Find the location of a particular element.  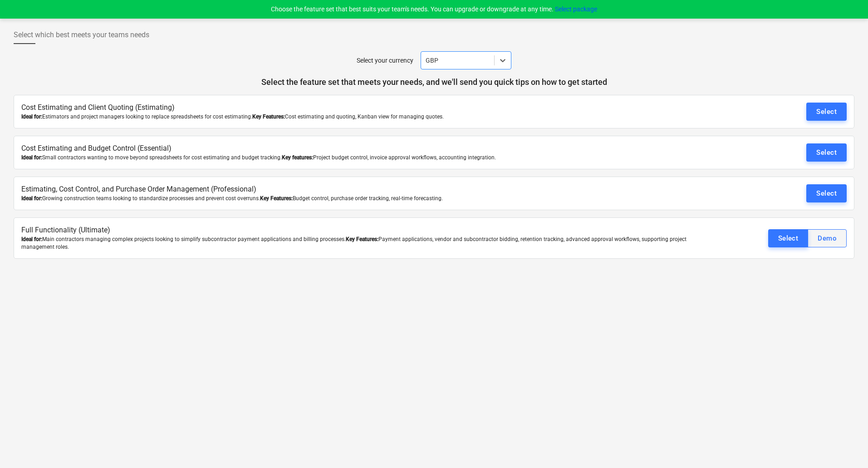

div: Chat Widget is located at coordinates (846, 446).